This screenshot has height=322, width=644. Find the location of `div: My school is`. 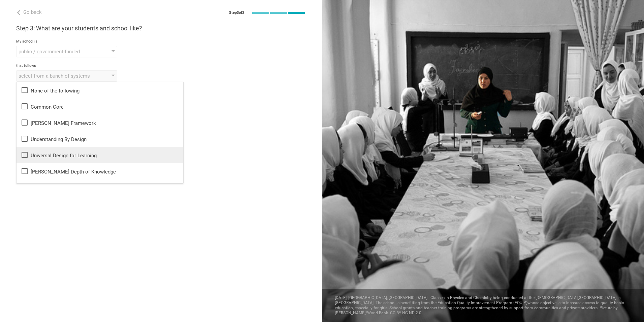

div: My school is is located at coordinates (161, 41).